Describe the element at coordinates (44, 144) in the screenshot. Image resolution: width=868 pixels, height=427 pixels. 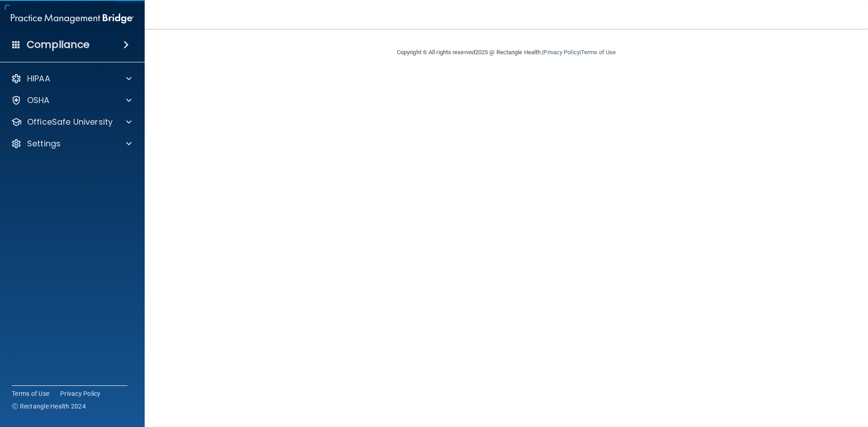
I see `p: Settings` at that location.